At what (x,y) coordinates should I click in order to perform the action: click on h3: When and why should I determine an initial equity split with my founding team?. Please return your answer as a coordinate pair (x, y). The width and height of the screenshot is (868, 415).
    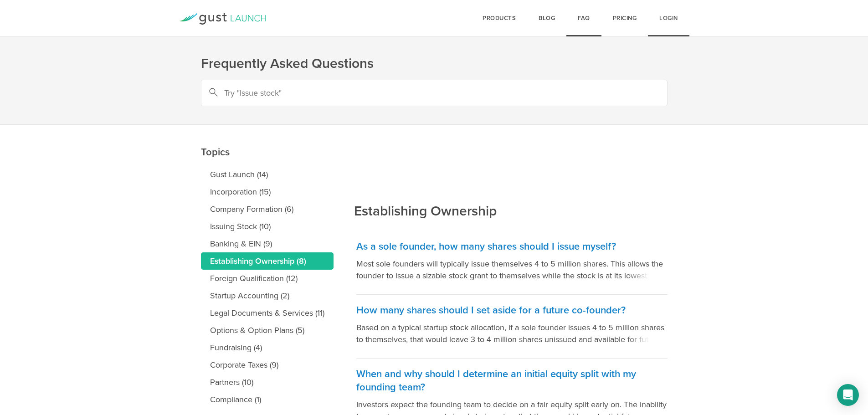
    Looking at the image, I should click on (512, 381).